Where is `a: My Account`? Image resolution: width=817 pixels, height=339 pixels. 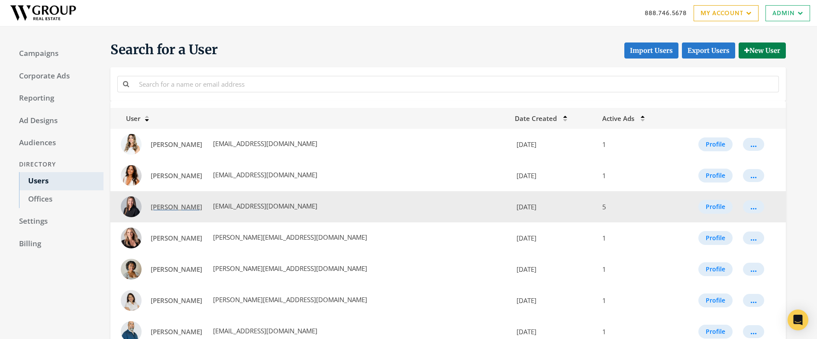 a: My Account is located at coordinates (726, 13).